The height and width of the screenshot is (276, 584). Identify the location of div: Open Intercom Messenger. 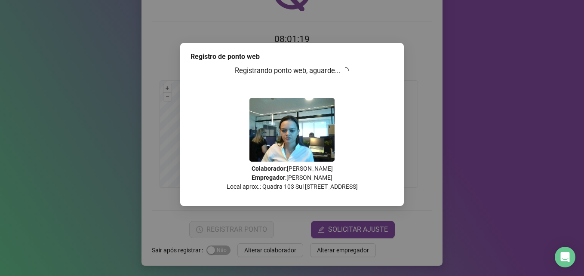
(565, 257).